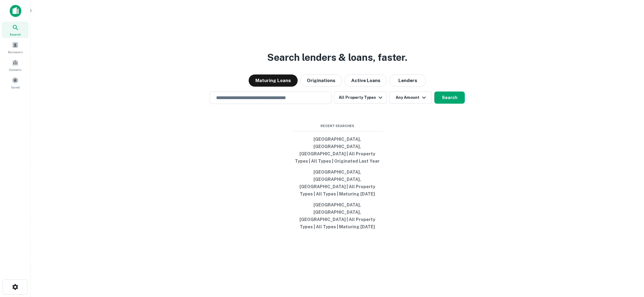 The image size is (644, 297). Describe the element at coordinates (15, 34) in the screenshot. I see `span: Search` at that location.